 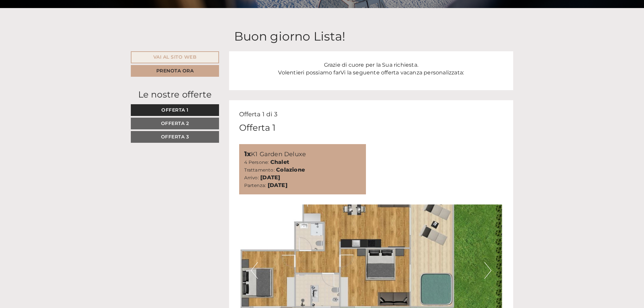 I want to click on b: 1x, so click(x=248, y=154).